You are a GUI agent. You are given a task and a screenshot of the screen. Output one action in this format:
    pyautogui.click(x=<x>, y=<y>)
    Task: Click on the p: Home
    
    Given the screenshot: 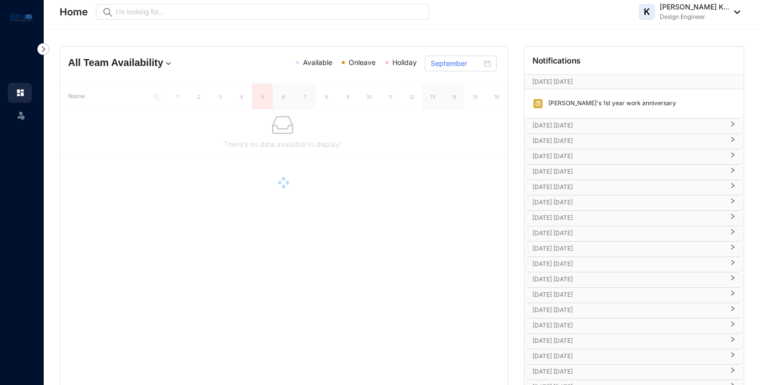 What is the action you would take?
    pyautogui.click(x=74, y=12)
    